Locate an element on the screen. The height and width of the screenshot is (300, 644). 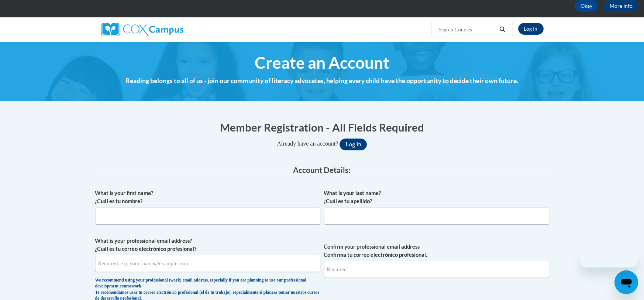
label: Confirm your professional email address Confirma tu correo electrónico profesional. is located at coordinates (436, 251).